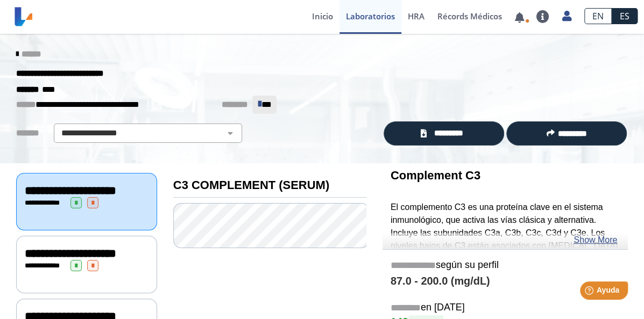 This screenshot has width=644, height=319. I want to click on b: Complement C3, so click(435, 175).